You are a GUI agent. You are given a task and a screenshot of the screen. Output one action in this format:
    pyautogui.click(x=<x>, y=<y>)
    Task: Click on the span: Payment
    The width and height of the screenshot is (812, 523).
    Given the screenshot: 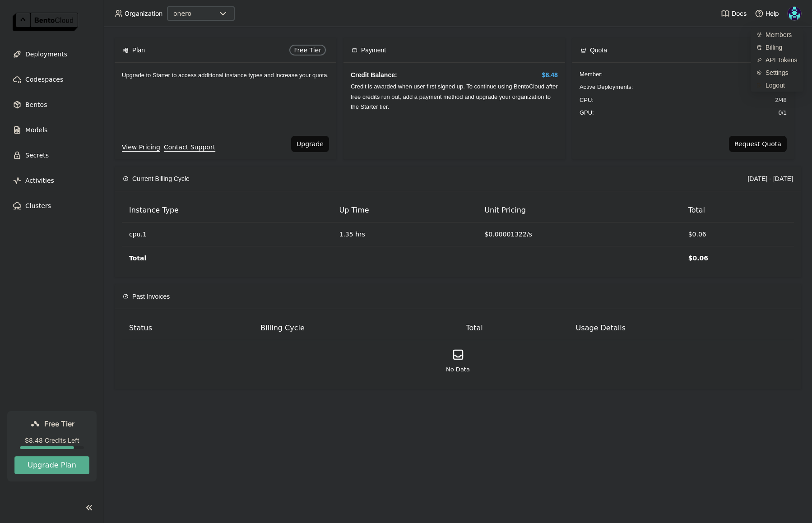 What is the action you would take?
    pyautogui.click(x=373, y=50)
    